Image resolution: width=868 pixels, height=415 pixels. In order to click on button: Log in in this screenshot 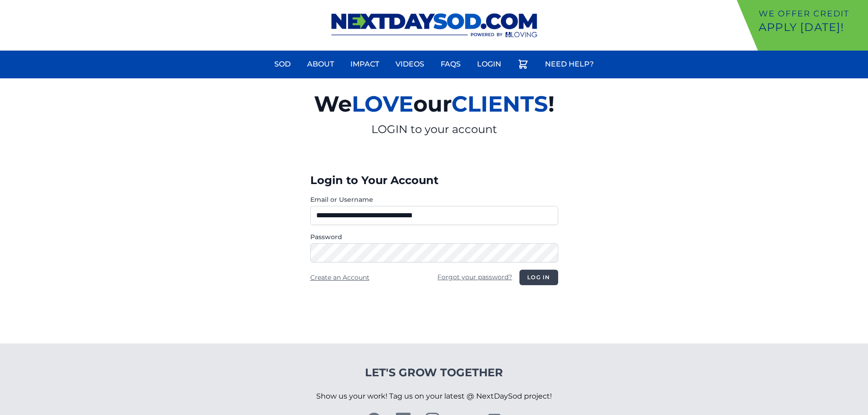, I will do `click(539, 277)`.